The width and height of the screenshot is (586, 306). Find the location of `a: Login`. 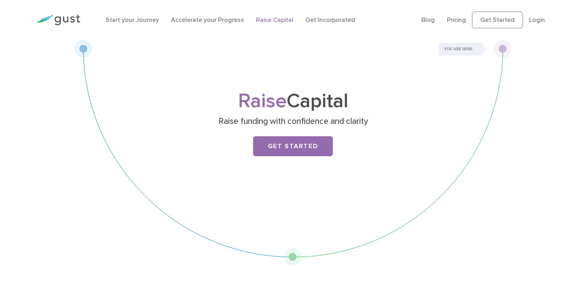

a: Login is located at coordinates (537, 20).